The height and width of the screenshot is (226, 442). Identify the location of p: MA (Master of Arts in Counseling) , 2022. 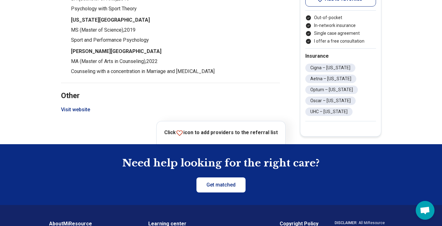
(176, 61).